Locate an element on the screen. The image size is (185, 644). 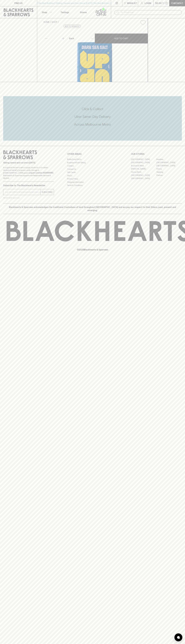
p: SUBSCRIBE is located at coordinates (47, 192).